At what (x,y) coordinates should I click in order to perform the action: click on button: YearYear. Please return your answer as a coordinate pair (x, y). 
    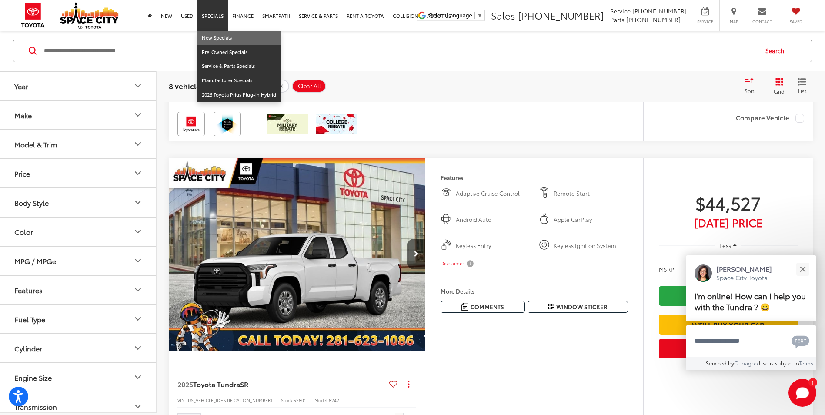
    Looking at the image, I should click on (79, 86).